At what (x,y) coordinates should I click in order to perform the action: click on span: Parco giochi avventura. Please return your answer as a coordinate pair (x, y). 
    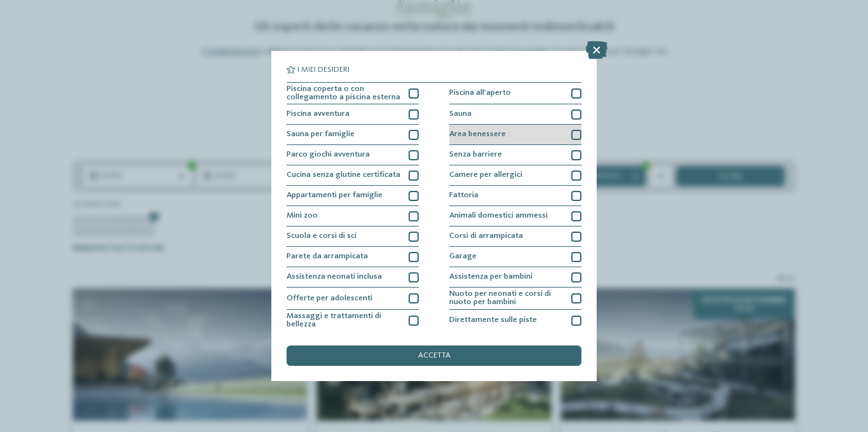
    Looking at the image, I should click on (328, 155).